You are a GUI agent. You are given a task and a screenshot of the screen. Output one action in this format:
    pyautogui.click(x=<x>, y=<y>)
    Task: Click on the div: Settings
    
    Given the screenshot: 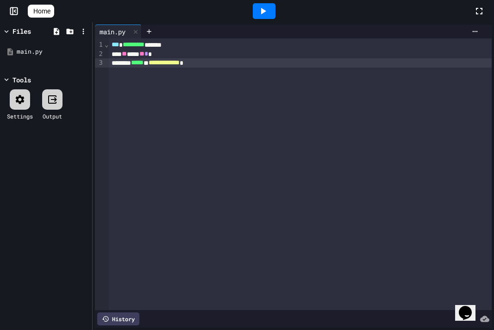 What is the action you would take?
    pyautogui.click(x=20, y=116)
    